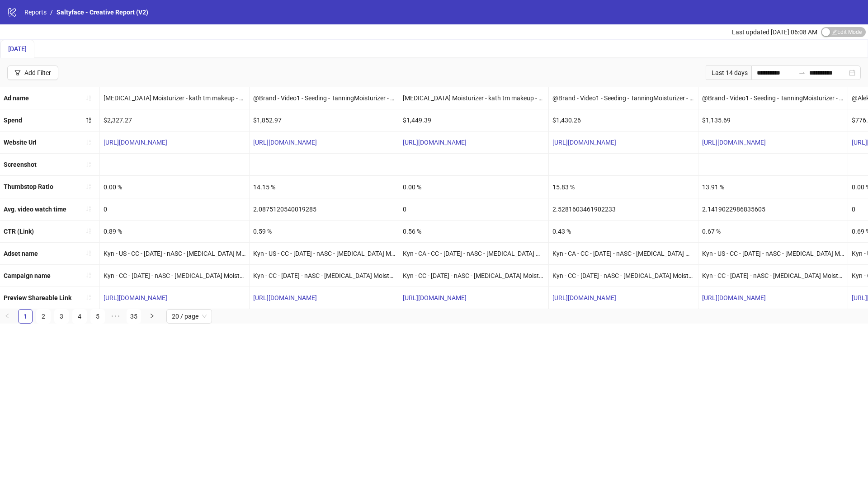 The width and height of the screenshot is (868, 498). Describe the element at coordinates (13, 120) in the screenshot. I see `b: Spend` at that location.